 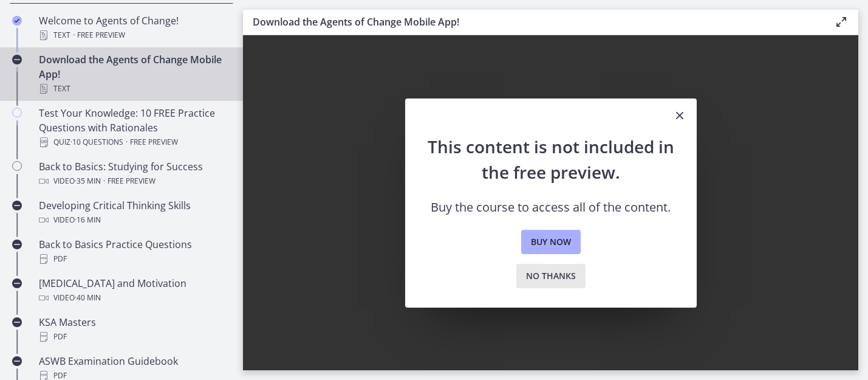 What do you see at coordinates (551, 276) in the screenshot?
I see `button: No thanks` at bounding box center [551, 276].